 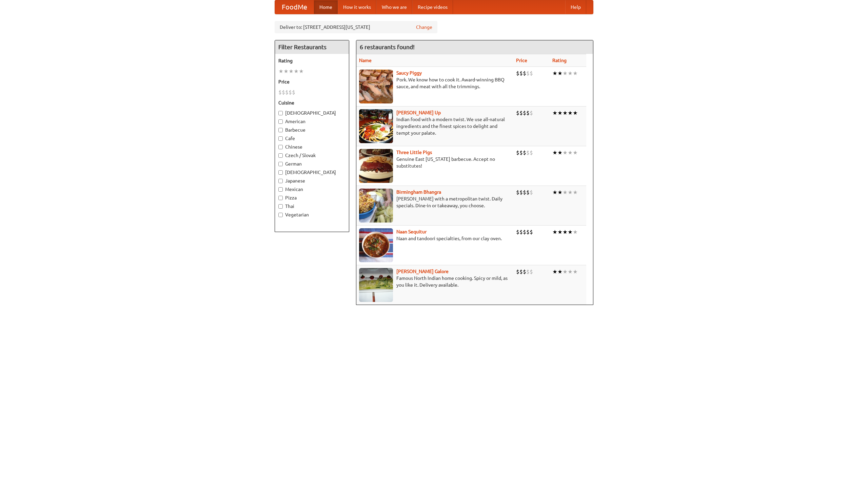 What do you see at coordinates (434, 239) in the screenshot?
I see `p: Naan and tandoori specialties, from our clay oven.` at bounding box center [434, 239].